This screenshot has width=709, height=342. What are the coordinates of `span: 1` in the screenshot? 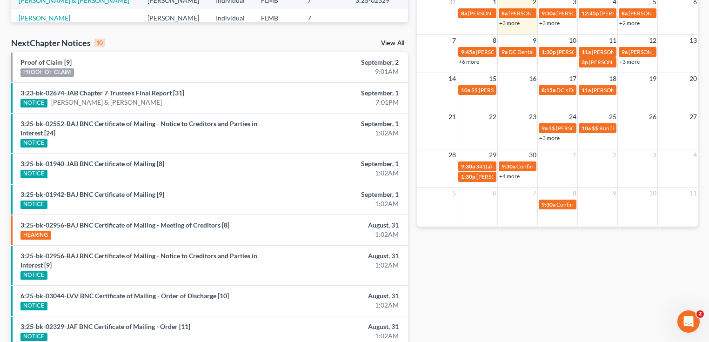 It's located at (575, 155).